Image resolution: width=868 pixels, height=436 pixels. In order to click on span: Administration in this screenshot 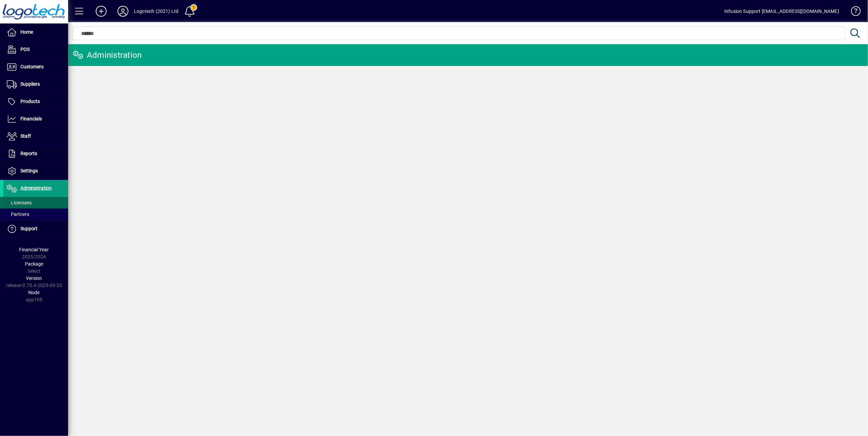, I will do `click(36, 188)`.